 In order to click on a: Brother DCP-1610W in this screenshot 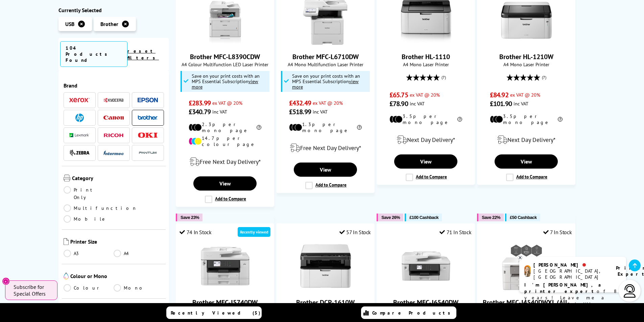, I will do `click(326, 289)`.